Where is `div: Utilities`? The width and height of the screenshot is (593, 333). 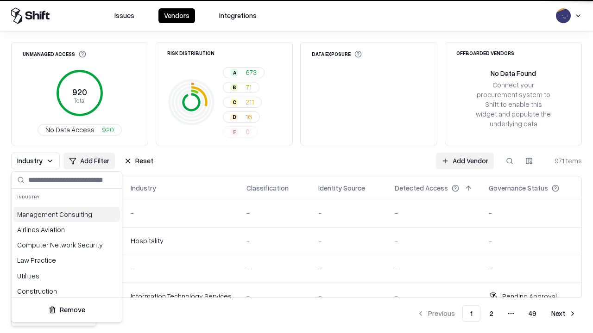
div: Utilities is located at coordinates (67, 276).